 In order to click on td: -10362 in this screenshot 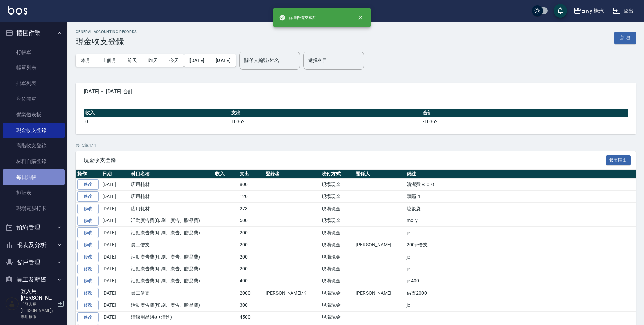, I will do `click(524, 121)`.